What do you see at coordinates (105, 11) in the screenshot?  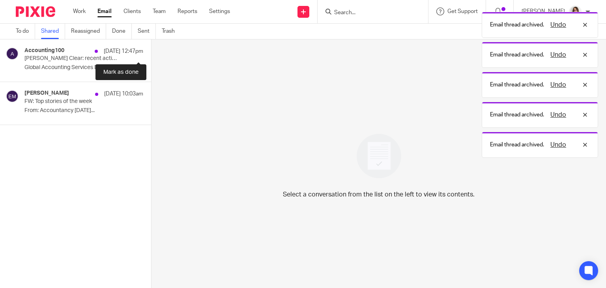 I see `a: Email` at bounding box center [105, 11].